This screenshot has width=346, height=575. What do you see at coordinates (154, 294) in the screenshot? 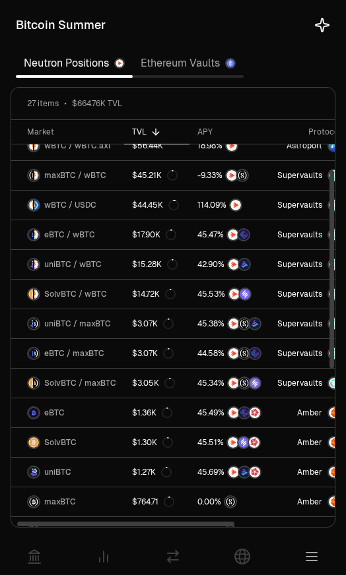
I see `div: $14.72K` at bounding box center [154, 294].